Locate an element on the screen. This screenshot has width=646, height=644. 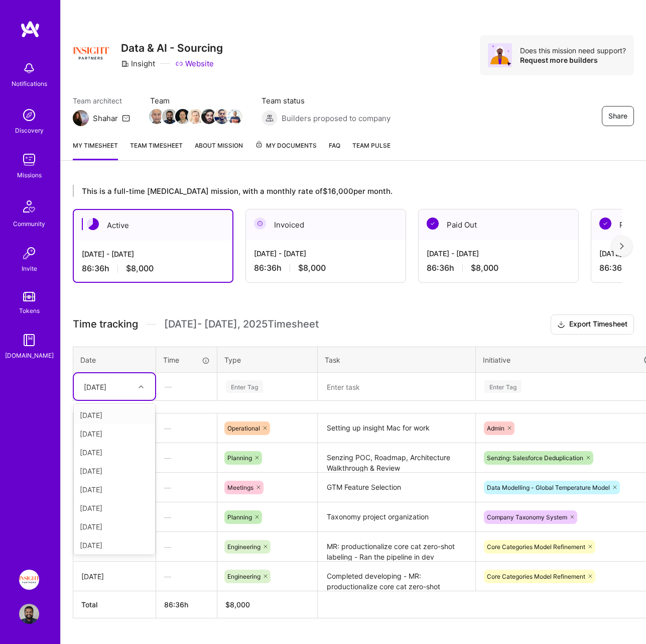
img: User Avatar is located at coordinates (29, 613).